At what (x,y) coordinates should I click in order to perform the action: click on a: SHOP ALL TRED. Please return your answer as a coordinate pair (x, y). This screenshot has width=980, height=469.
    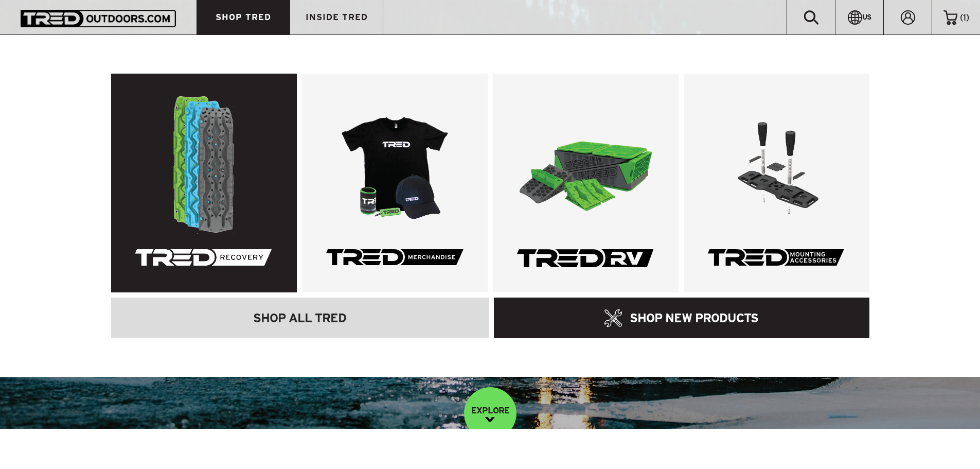
    Looking at the image, I should click on (300, 318).